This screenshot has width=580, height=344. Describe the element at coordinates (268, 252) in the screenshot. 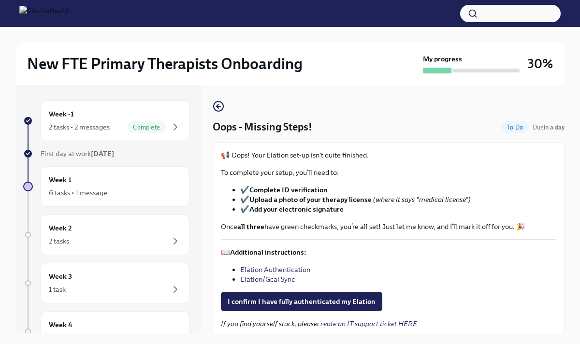

I see `strong: Additional instructions:` at that location.